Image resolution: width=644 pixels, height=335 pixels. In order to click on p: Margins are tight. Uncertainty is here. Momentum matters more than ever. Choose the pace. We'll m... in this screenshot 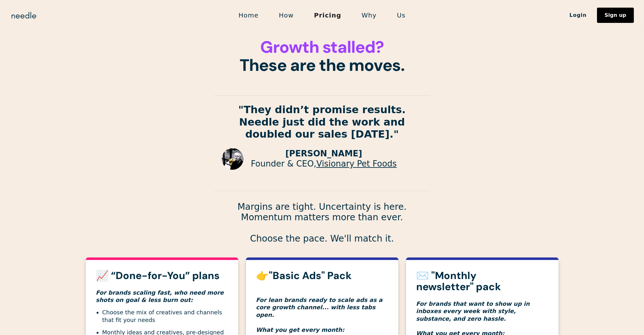, I will do `click(322, 223)`.